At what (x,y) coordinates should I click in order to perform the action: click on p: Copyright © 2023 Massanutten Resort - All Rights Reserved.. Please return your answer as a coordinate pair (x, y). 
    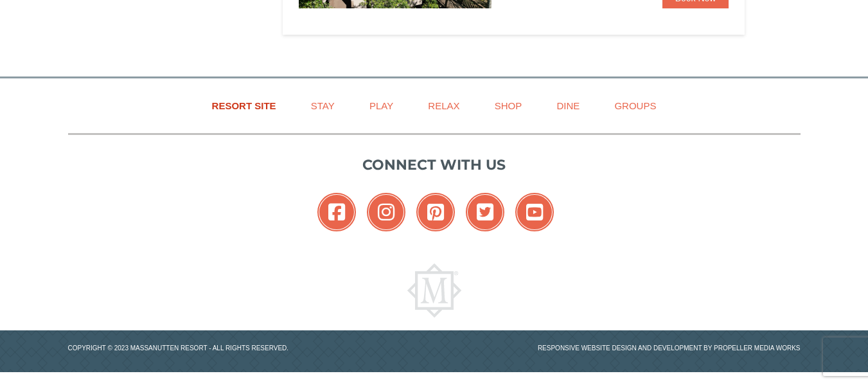
    Looking at the image, I should click on (246, 348).